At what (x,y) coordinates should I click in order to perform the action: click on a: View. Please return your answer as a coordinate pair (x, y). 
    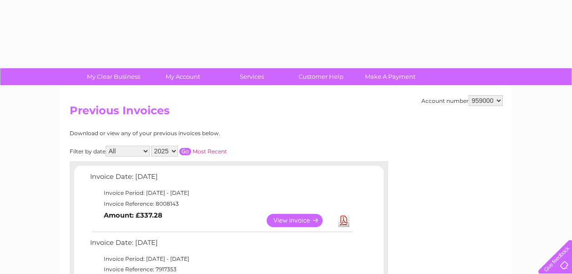
    Looking at the image, I should click on (300, 220).